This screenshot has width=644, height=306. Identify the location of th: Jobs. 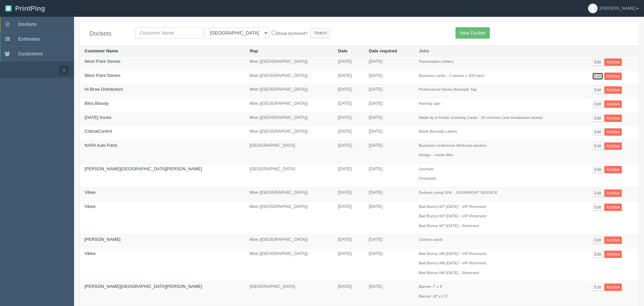
(500, 51).